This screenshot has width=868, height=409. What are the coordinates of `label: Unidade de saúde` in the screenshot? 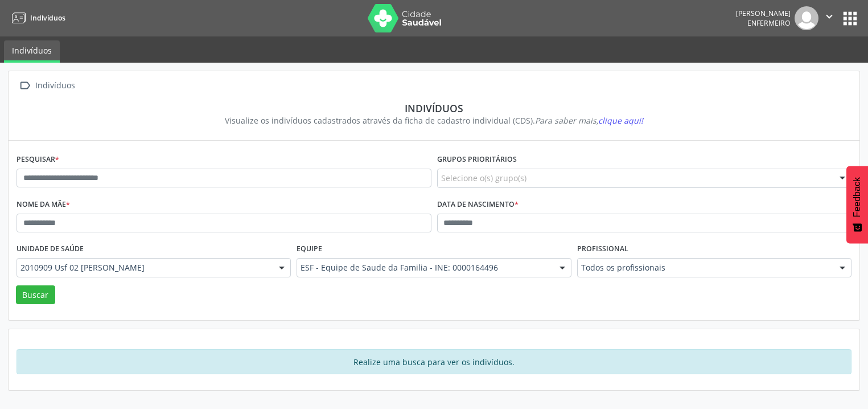 It's located at (50, 249).